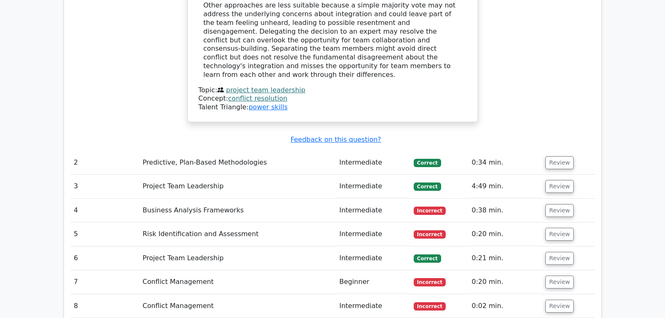 Image resolution: width=665 pixels, height=318 pixels. I want to click on td: 0:02 min., so click(505, 306).